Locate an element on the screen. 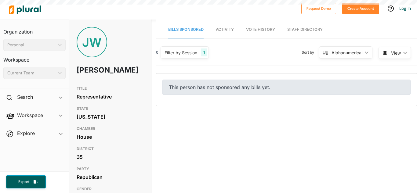  div: Alphanumerical is located at coordinates (347, 52).